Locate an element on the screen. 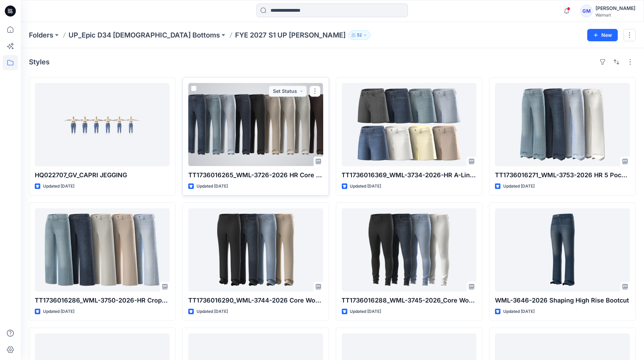 The width and height of the screenshot is (644, 360). p: Folders is located at coordinates (41, 35).